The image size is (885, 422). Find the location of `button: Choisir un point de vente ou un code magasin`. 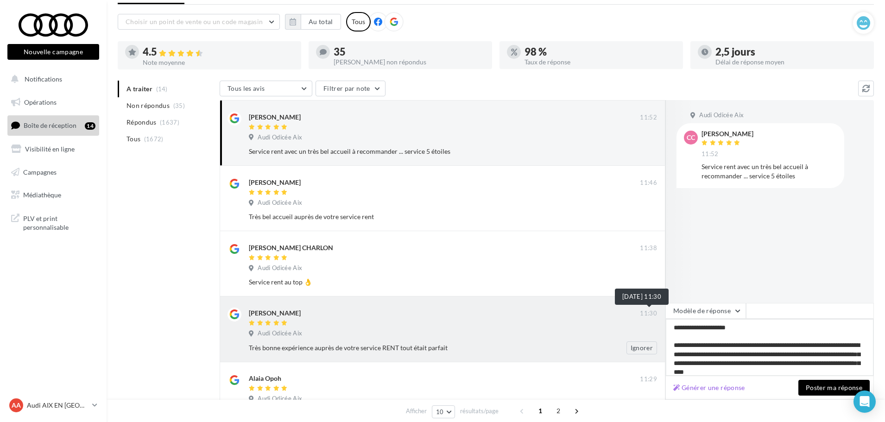

button: Choisir un point de vente ou un code magasin is located at coordinates (199, 22).